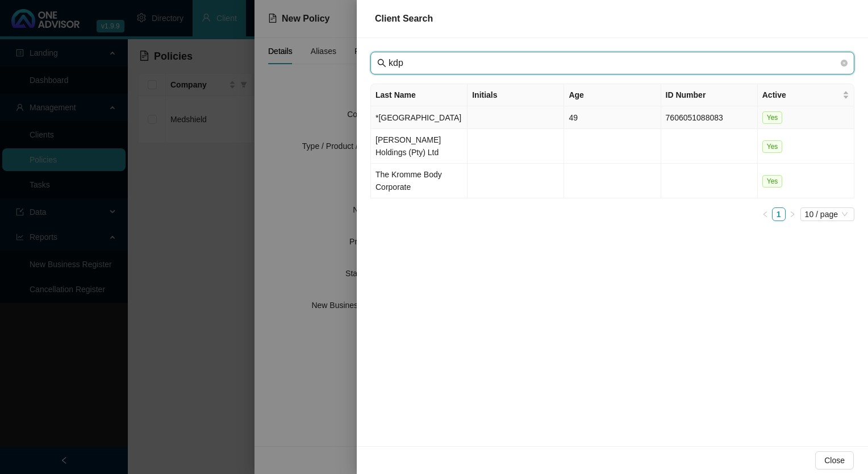  Describe the element at coordinates (779, 214) in the screenshot. I see `li: 1` at that location.